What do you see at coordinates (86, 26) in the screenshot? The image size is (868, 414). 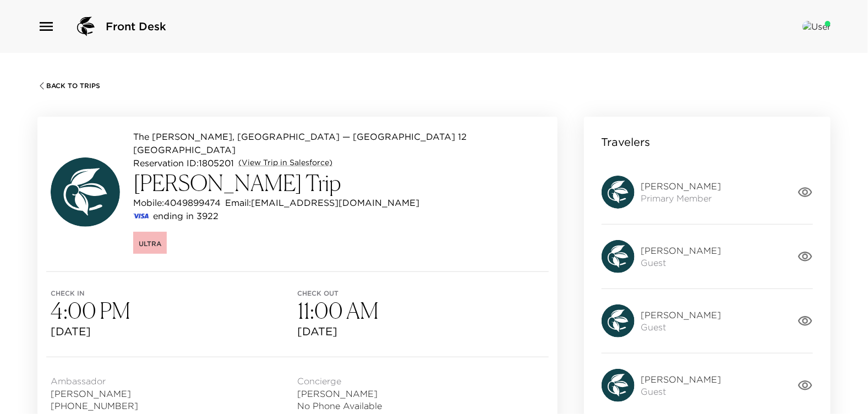 I see `img: logo` at bounding box center [86, 26].